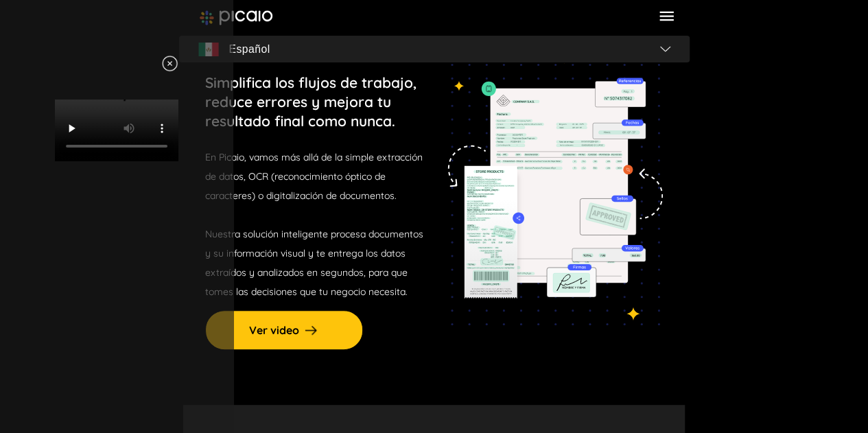 This screenshot has width=868, height=433. Describe the element at coordinates (314, 176) in the screenshot. I see `span: En Picaio, vamos más allá de la simple extracción de datos, OCR (reconocimiento óptico de caracte...` at that location.